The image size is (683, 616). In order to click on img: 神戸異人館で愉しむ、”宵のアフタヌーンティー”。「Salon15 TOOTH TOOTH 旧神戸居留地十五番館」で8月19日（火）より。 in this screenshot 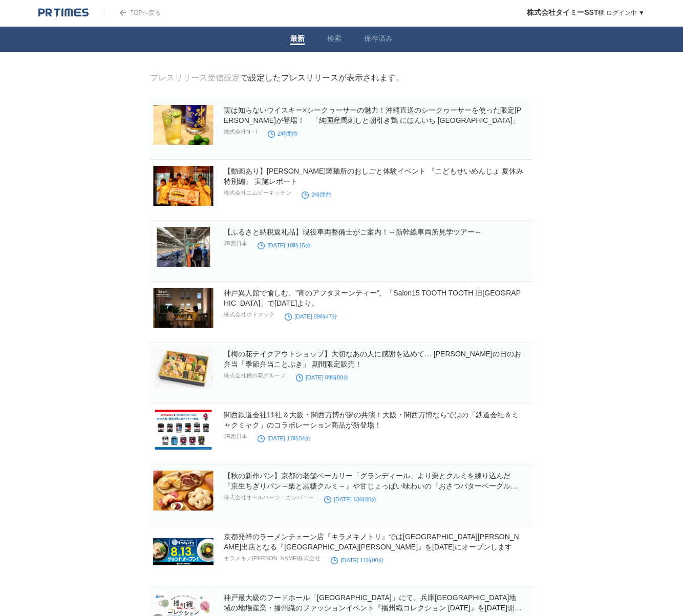, I will do `click(183, 308)`.